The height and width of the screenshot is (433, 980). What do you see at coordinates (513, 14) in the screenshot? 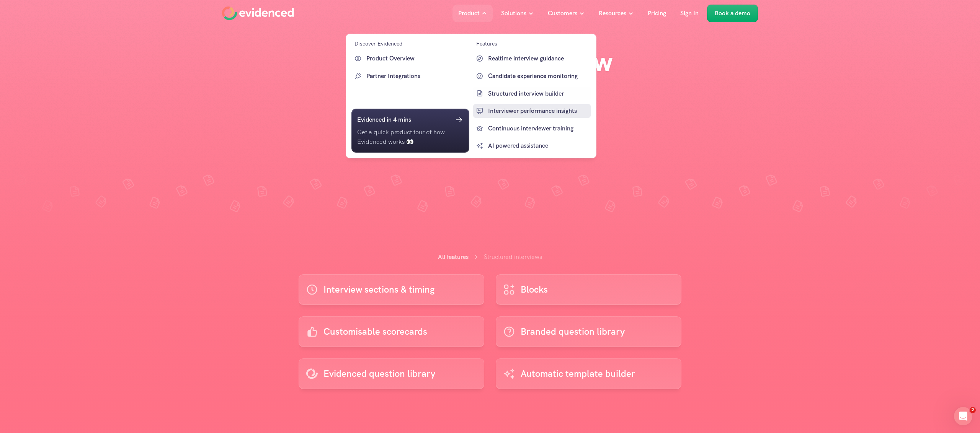
I see `p: Solutions` at bounding box center [513, 14].